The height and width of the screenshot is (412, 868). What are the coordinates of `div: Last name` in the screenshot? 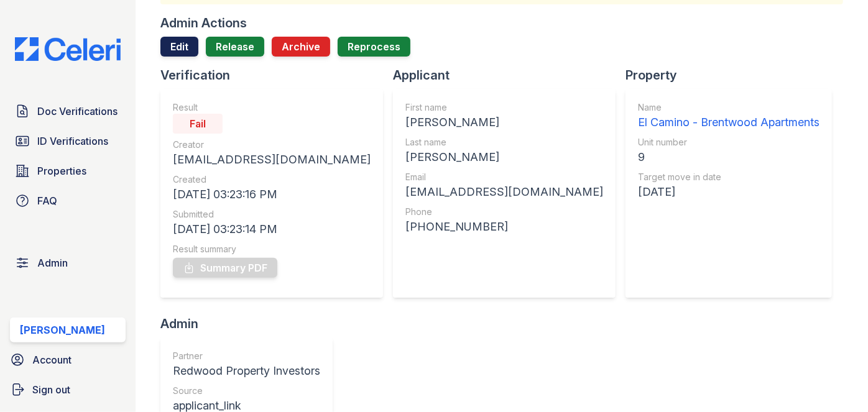 It's located at (504, 143).